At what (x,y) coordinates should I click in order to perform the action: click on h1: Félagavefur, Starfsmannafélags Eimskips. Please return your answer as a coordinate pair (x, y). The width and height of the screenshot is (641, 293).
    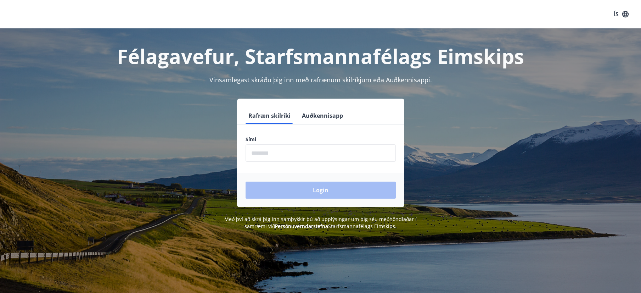
    Looking at the image, I should click on (321, 56).